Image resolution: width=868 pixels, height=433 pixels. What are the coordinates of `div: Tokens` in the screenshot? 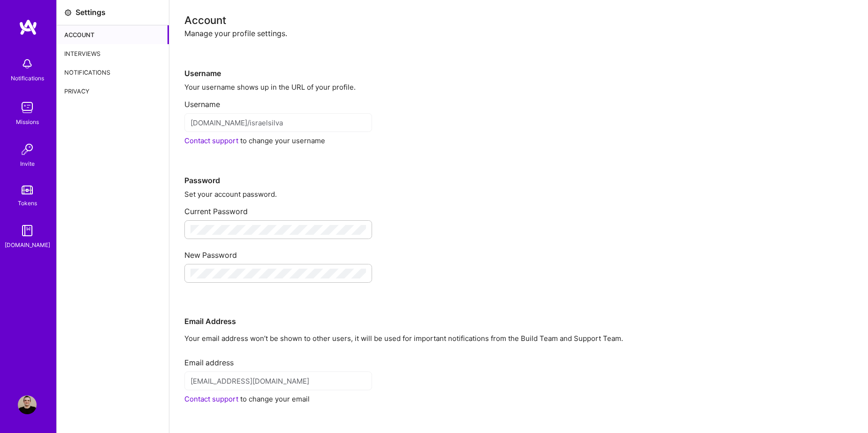 It's located at (27, 202).